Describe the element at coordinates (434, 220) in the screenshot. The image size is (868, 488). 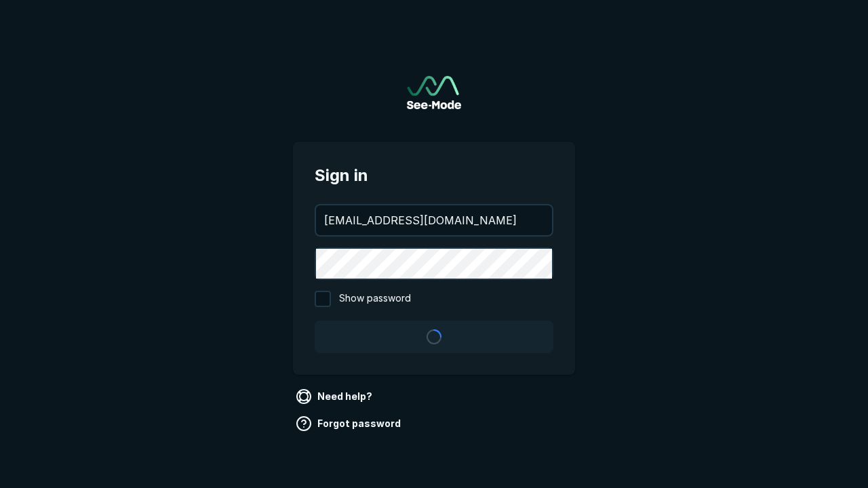
I see `input: your@email.com` at that location.